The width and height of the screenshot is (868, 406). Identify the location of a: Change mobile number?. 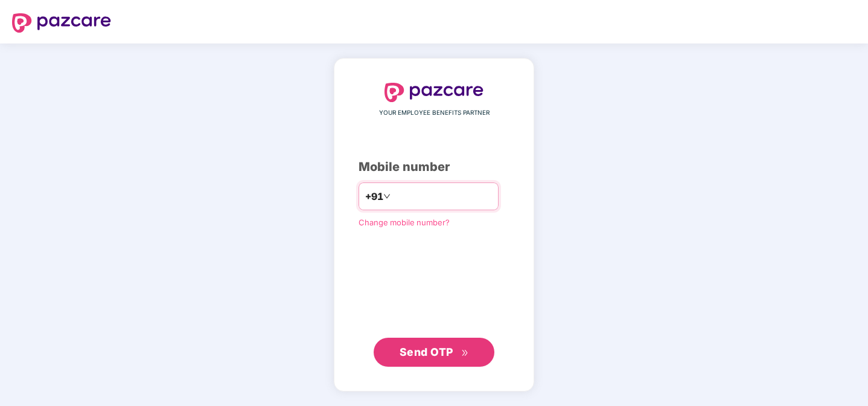
(404, 222).